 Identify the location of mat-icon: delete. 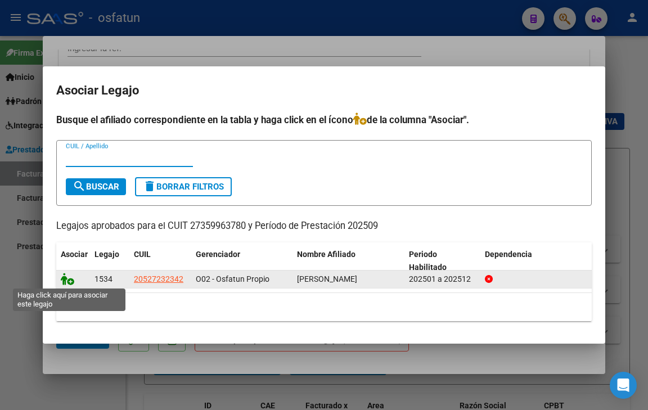
(150, 186).